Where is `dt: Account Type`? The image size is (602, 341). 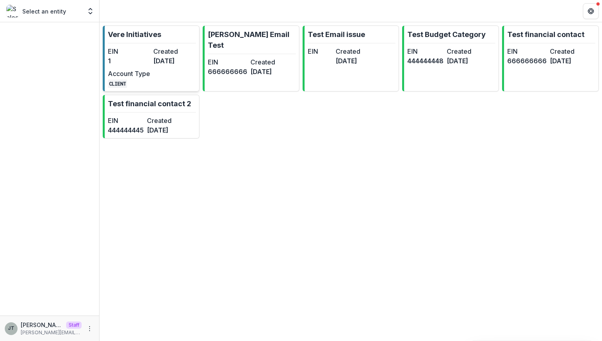 dt: Account Type is located at coordinates (129, 74).